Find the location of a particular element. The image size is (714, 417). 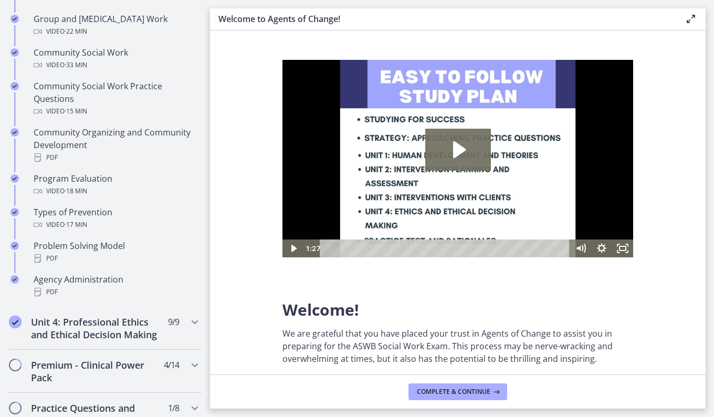

div: Playbar is located at coordinates (164, 188).